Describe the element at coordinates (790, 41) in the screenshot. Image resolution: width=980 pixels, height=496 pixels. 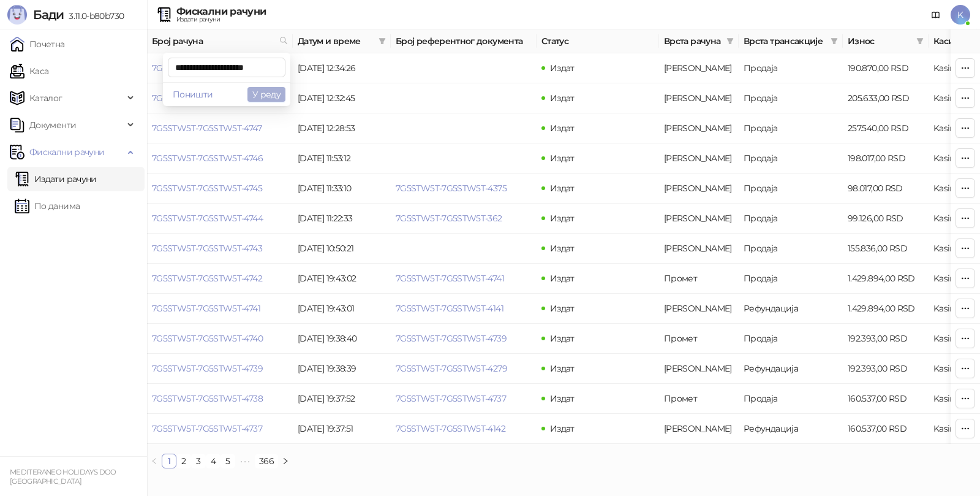
I see `th: Врста трансакције` at that location.